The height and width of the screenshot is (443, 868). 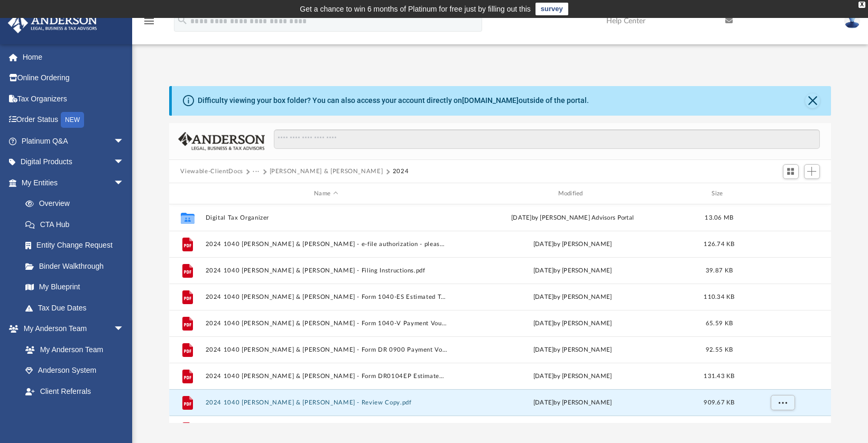 What do you see at coordinates (718, 403) in the screenshot?
I see `span: 909.67 KB` at bounding box center [718, 403].